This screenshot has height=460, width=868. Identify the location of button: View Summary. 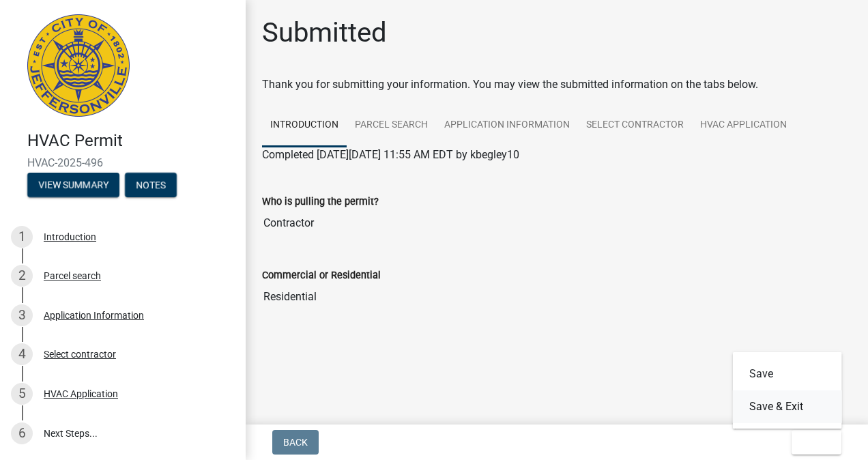
(73, 185).